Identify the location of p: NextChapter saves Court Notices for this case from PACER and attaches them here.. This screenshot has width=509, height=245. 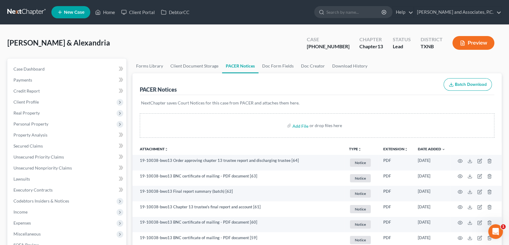
(317, 103).